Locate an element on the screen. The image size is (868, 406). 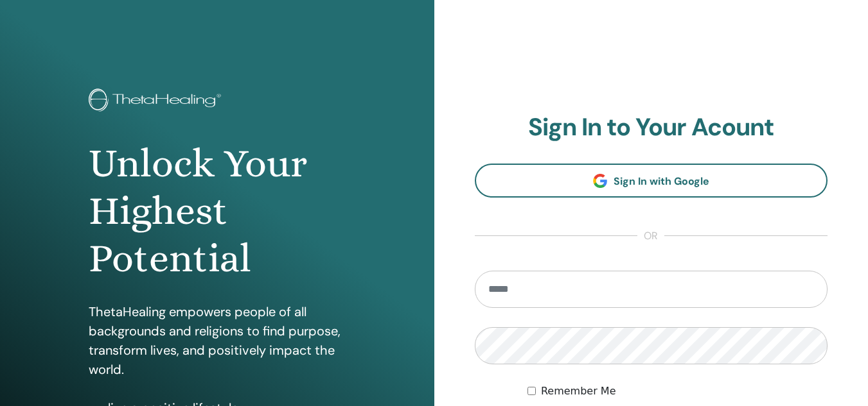
a: Sign In with Google is located at coordinates (651, 180).